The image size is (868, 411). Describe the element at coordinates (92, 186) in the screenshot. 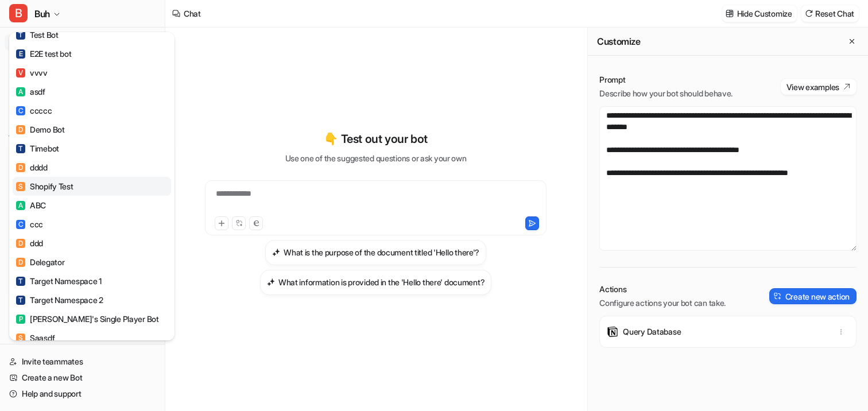

I see `div: BBuh` at that location.